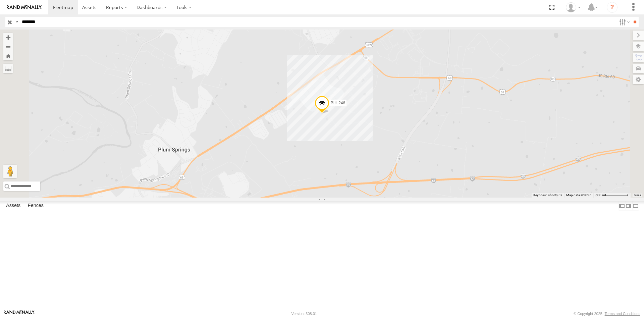  Describe the element at coordinates (17, 22) in the screenshot. I see `label: Search Query` at that location.